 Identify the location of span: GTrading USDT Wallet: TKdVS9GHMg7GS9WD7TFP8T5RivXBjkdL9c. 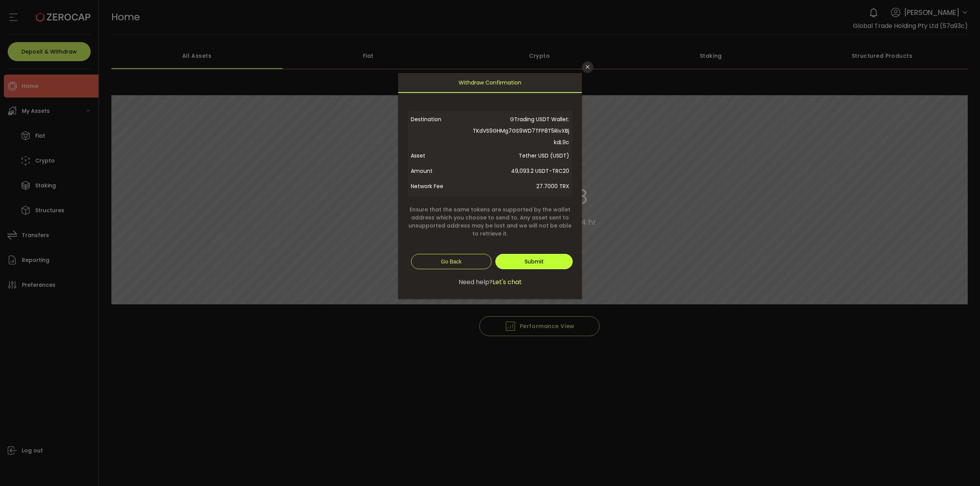
(521, 130).